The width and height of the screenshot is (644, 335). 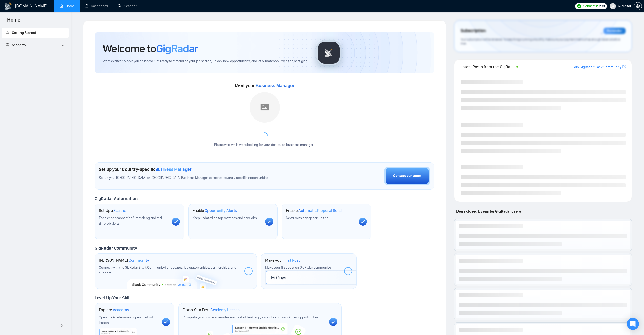 What do you see at coordinates (473, 31) in the screenshot?
I see `span: Subscription` at bounding box center [473, 31].